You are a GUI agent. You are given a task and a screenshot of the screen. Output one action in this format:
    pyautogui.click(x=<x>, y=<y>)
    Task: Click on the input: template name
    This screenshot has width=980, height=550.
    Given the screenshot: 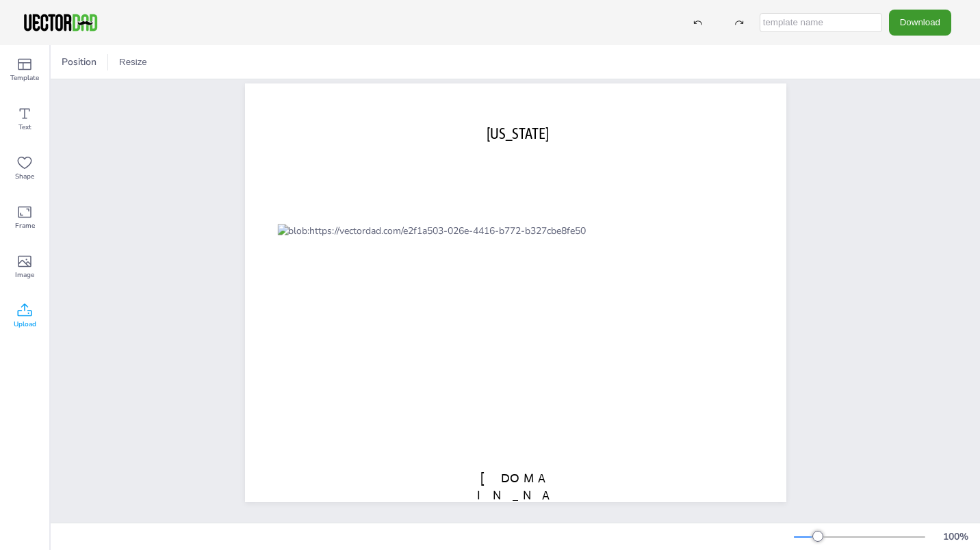 What is the action you would take?
    pyautogui.click(x=820, y=23)
    